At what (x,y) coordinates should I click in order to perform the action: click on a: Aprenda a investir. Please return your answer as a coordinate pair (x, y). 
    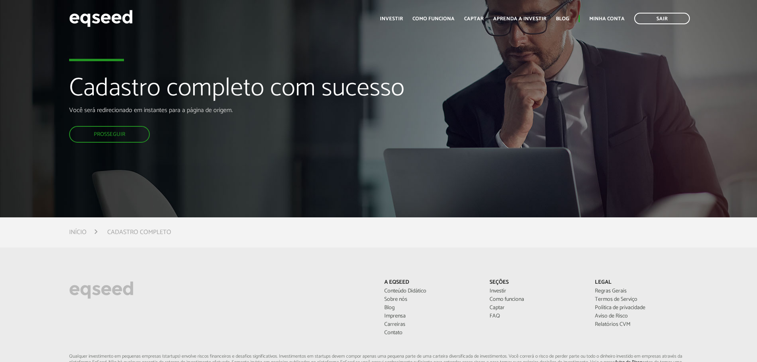
    Looking at the image, I should click on (520, 19).